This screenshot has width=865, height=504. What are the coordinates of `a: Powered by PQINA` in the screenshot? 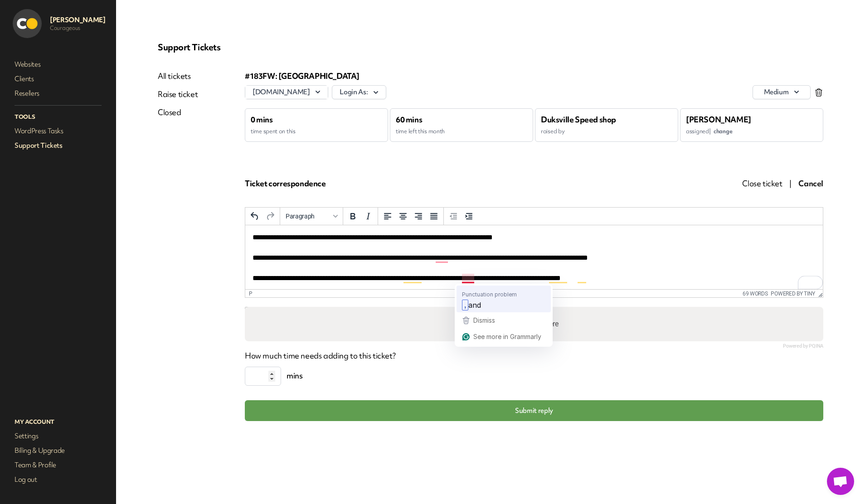 It's located at (803, 346).